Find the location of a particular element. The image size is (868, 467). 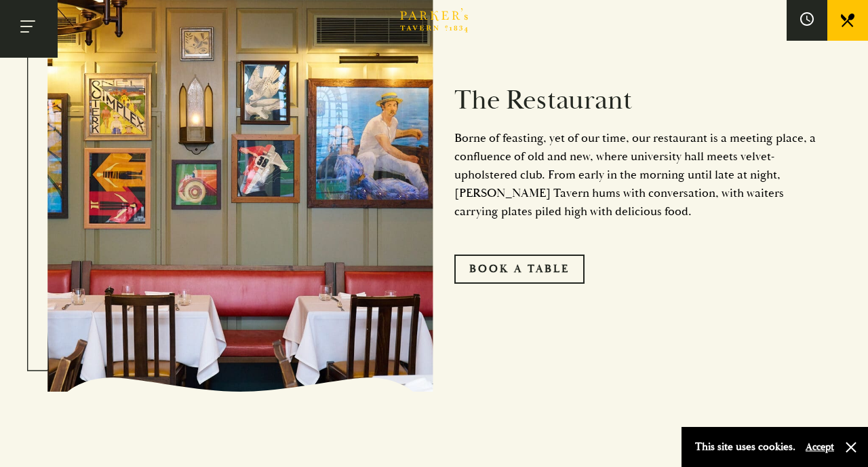

button: Close and accept is located at coordinates (851, 447).